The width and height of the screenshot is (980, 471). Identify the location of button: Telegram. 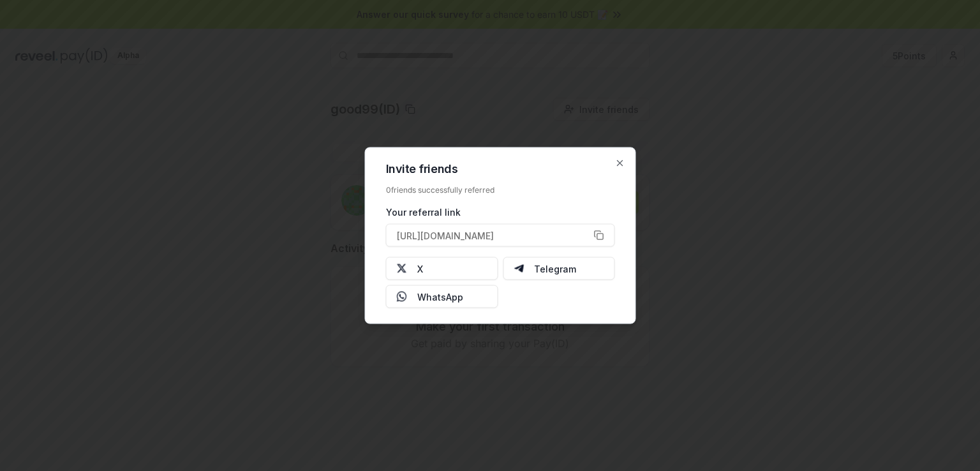
(559, 268).